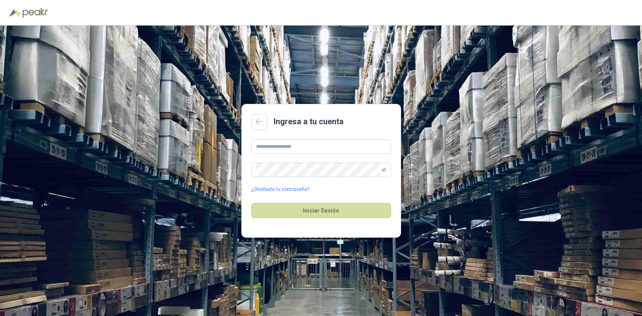 This screenshot has height=316, width=642. Describe the element at coordinates (308, 121) in the screenshot. I see `h2: Ingresa a tu cuenta` at that location.